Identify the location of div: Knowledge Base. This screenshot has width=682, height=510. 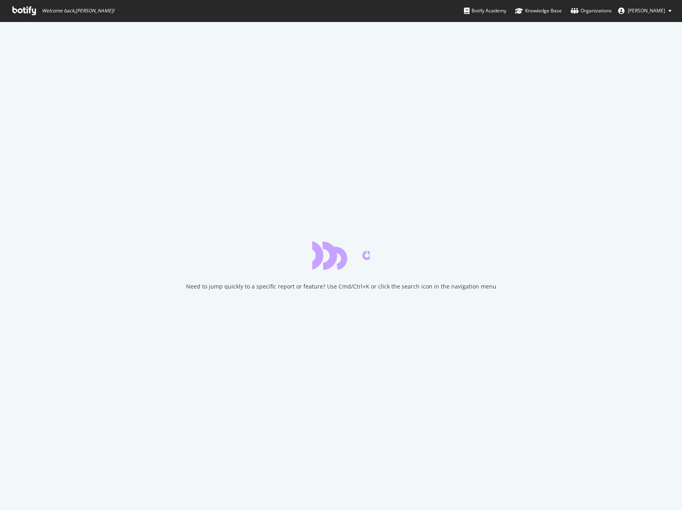
(538, 11).